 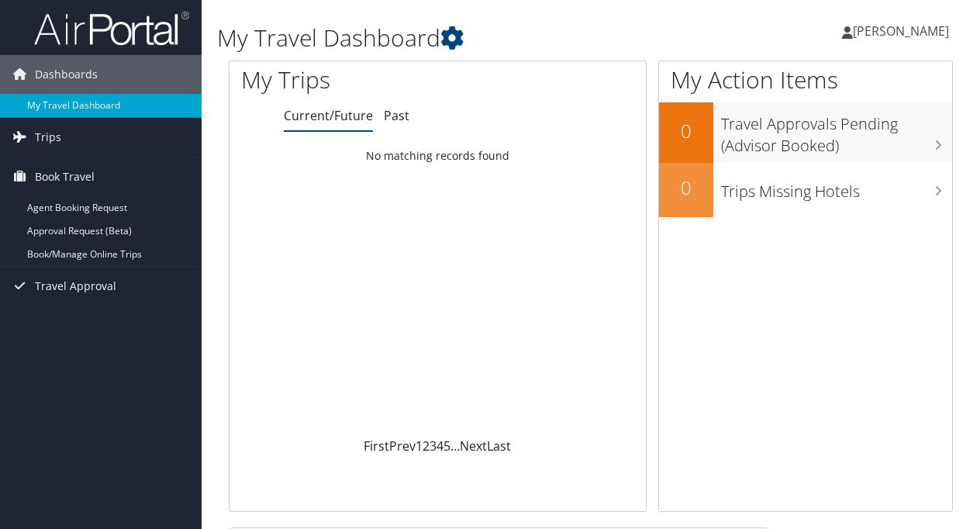 I want to click on a: 0Trips Missing Hotels, so click(x=805, y=190).